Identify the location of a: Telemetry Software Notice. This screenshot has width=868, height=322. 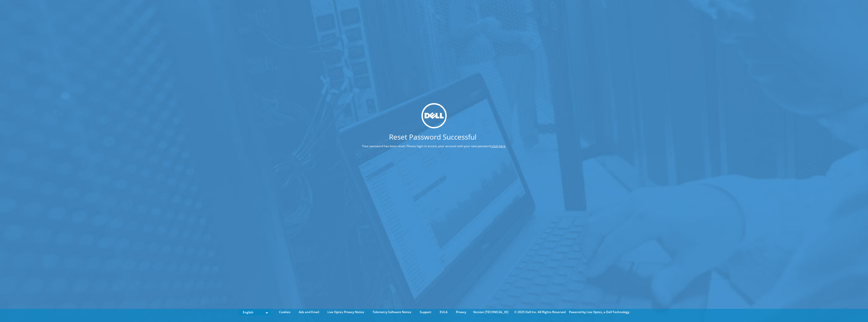
(392, 312).